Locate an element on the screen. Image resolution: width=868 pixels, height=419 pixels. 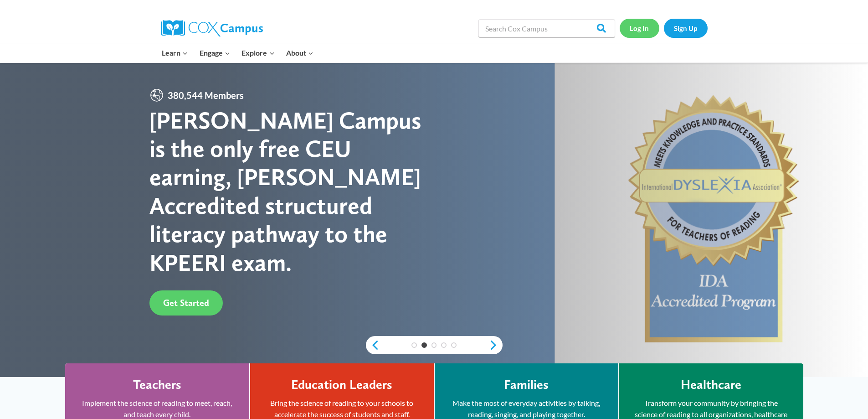
h4: Families is located at coordinates (526, 385).